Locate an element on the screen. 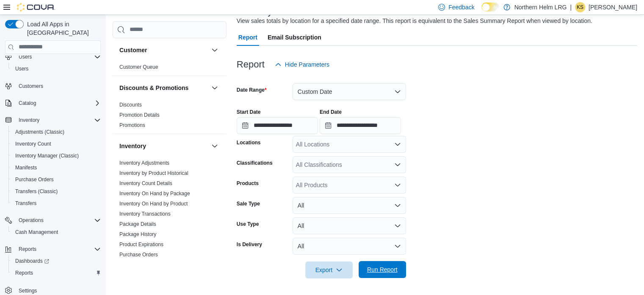 The image size is (644, 295). button: Export is located at coordinates (329, 270).